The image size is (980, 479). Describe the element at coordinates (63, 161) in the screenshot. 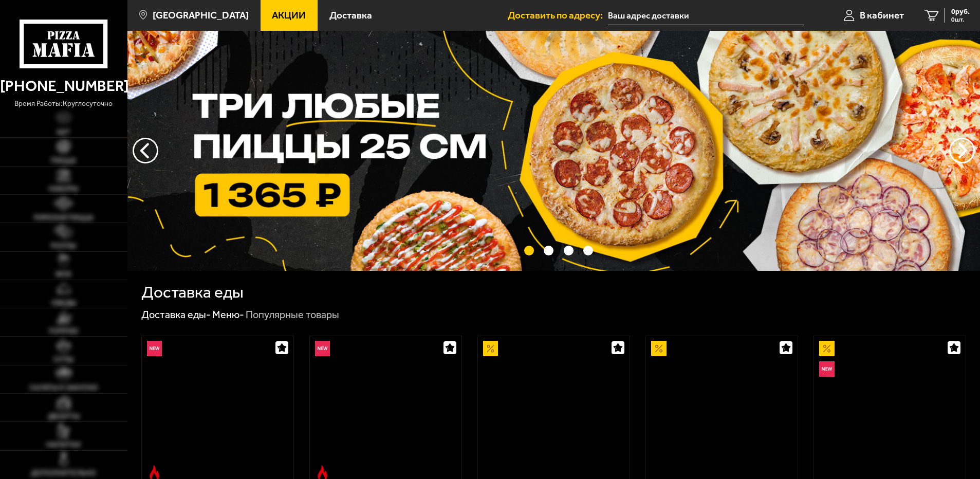

I see `span: Пицца` at that location.